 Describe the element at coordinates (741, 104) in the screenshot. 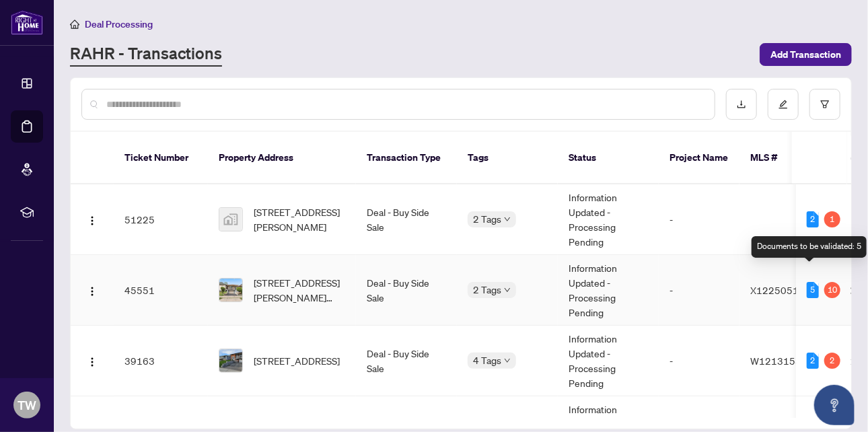

I see `span: download` at that location.